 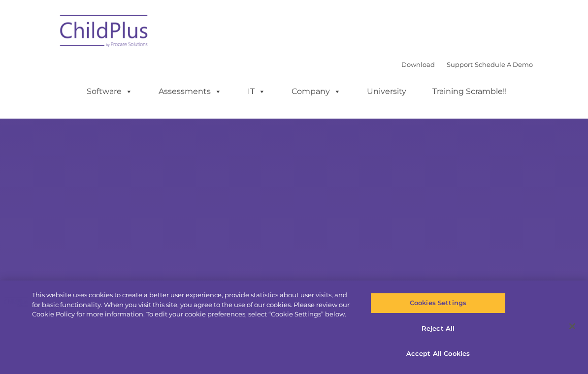 What do you see at coordinates (418, 64) in the screenshot?
I see `a: Download` at bounding box center [418, 64].